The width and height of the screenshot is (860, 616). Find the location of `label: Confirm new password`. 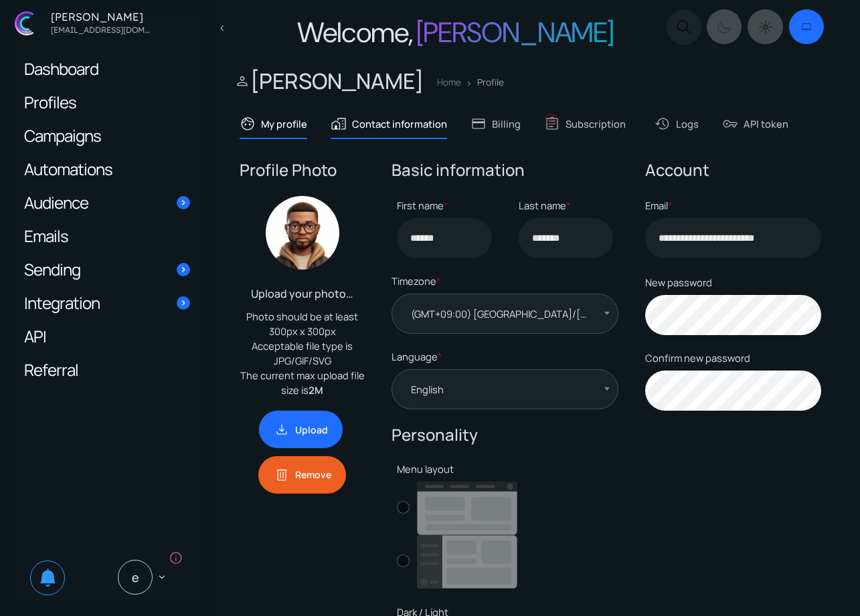

label: Confirm new password is located at coordinates (733, 358).